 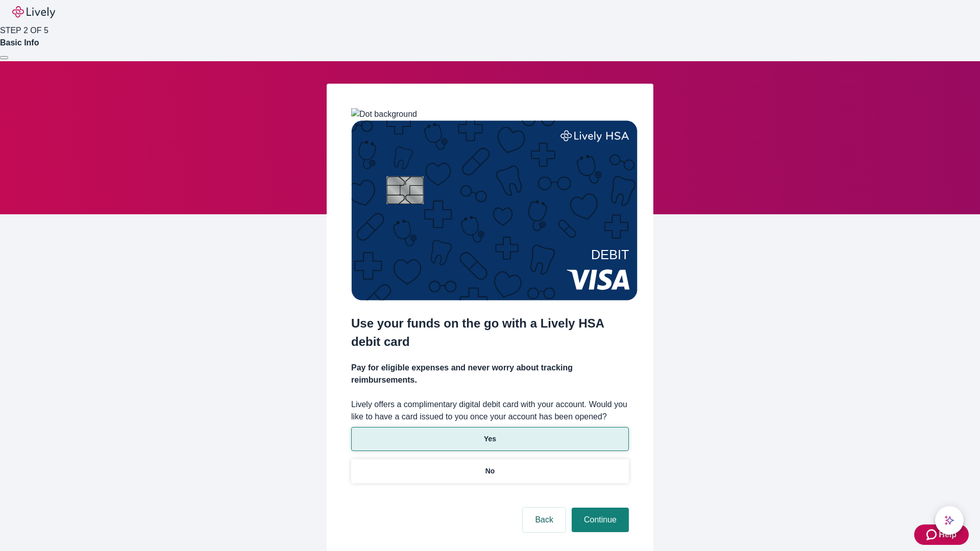 What do you see at coordinates (34, 12) in the screenshot?
I see `img: Lively` at bounding box center [34, 12].